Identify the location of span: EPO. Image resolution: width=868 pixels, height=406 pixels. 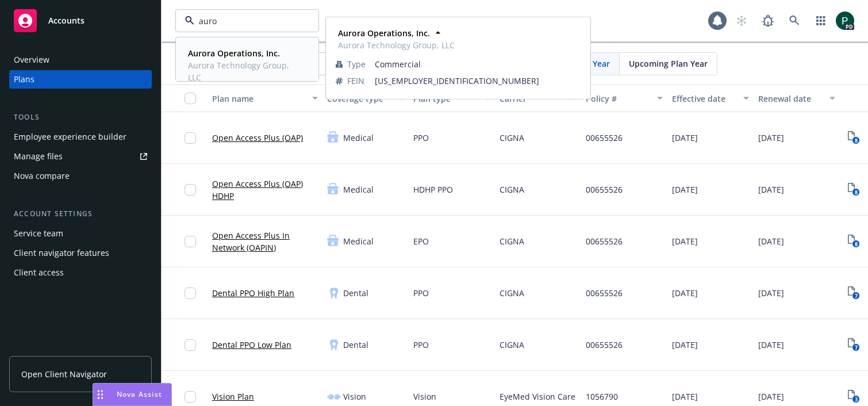
(420, 241).